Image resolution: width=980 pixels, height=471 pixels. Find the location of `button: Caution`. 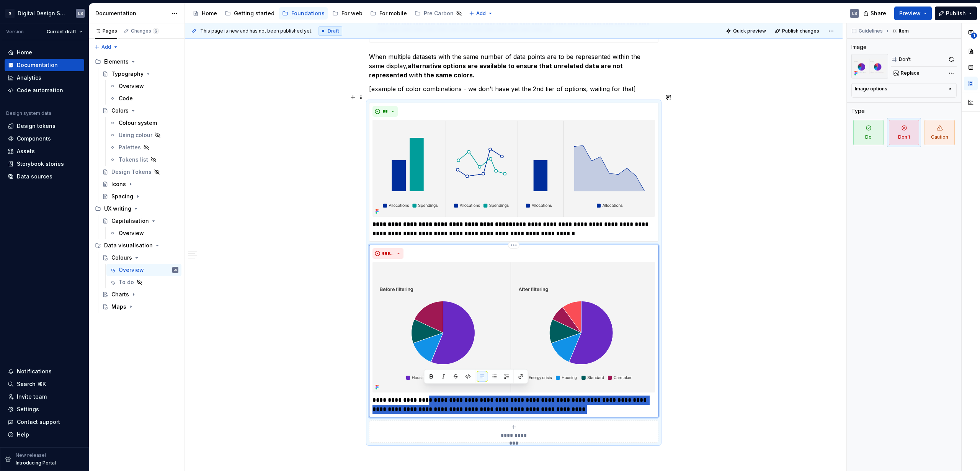

button: Caution is located at coordinates (940, 133).